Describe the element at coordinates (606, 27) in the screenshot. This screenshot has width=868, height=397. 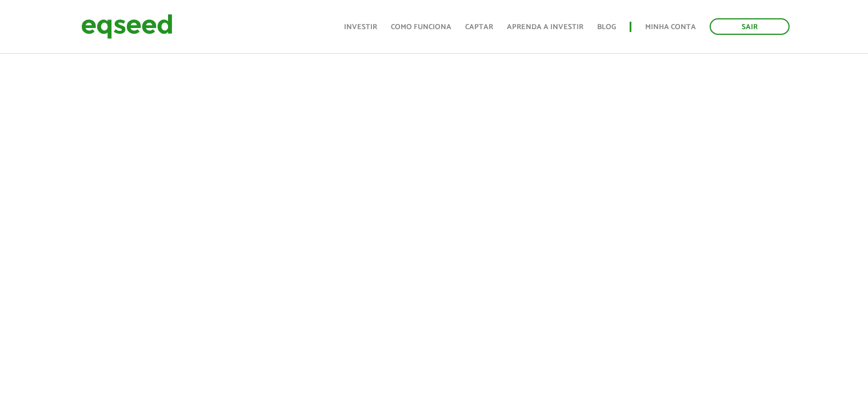
I see `a: Blog` at that location.